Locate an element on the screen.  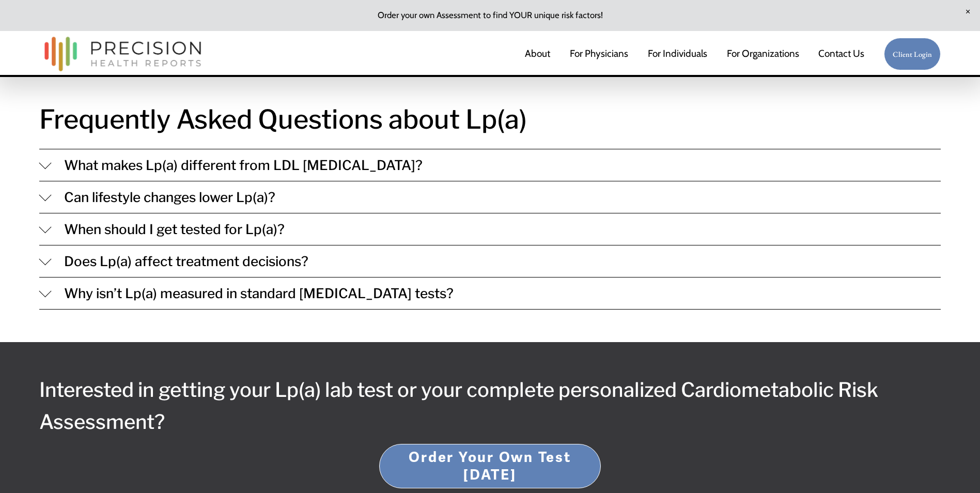
a: Contact Us is located at coordinates (841, 55).